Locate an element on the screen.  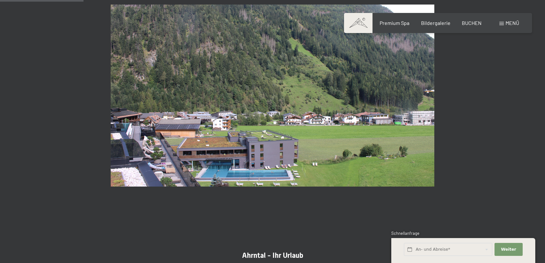
span: Weiter is located at coordinates (508, 249).